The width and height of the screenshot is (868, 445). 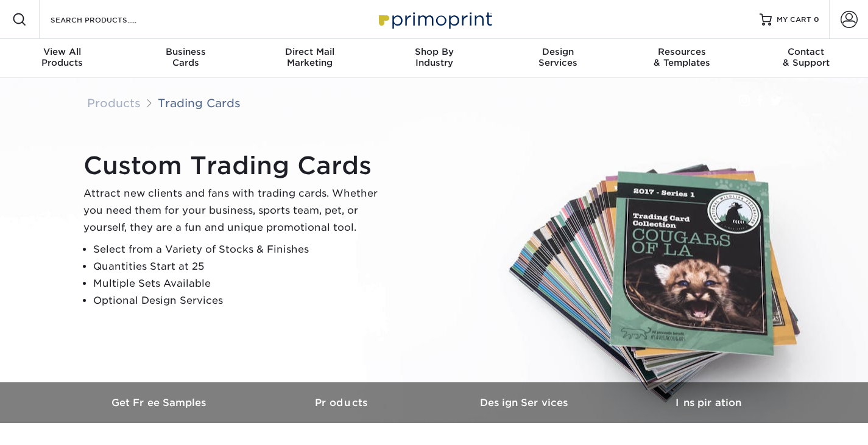 I want to click on li: Optional Design Services, so click(x=240, y=301).